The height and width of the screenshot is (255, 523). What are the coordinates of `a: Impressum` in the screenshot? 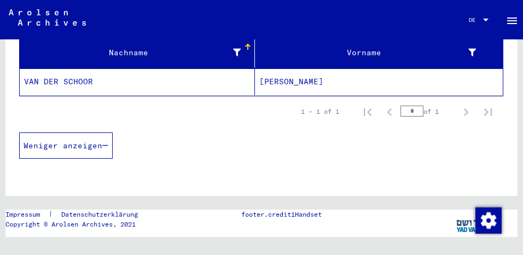 It's located at (27, 215).